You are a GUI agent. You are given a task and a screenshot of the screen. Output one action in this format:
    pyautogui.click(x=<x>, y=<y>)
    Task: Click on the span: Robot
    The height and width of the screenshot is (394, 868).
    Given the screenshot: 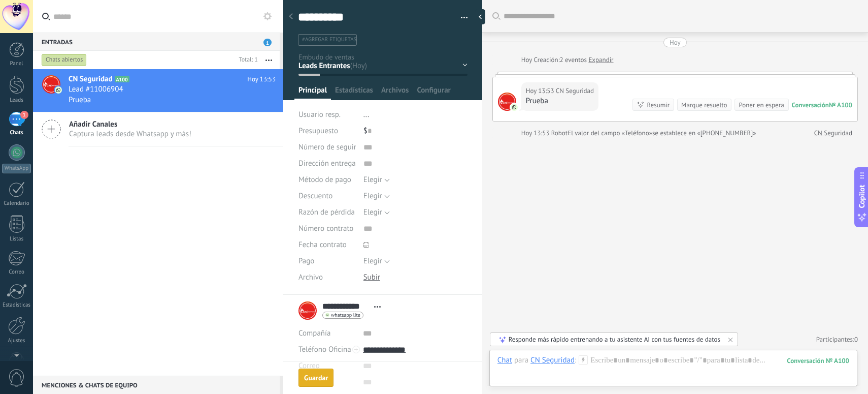 What is the action you would take?
    pyautogui.click(x=559, y=133)
    